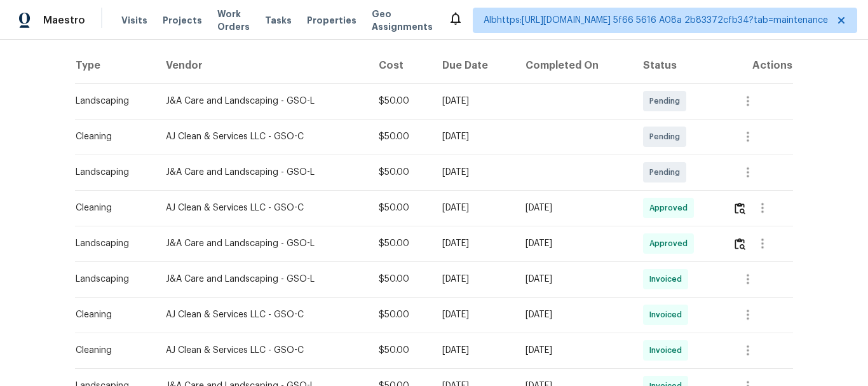  Describe the element at coordinates (400, 65) in the screenshot. I see `th: Cost` at that location.